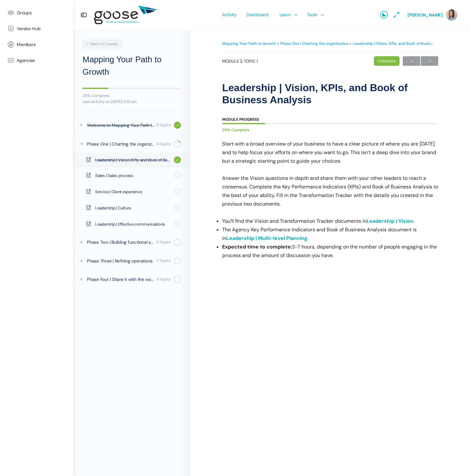 This screenshot has height=476, width=470. I want to click on a: Service | Client experience, so click(132, 192).